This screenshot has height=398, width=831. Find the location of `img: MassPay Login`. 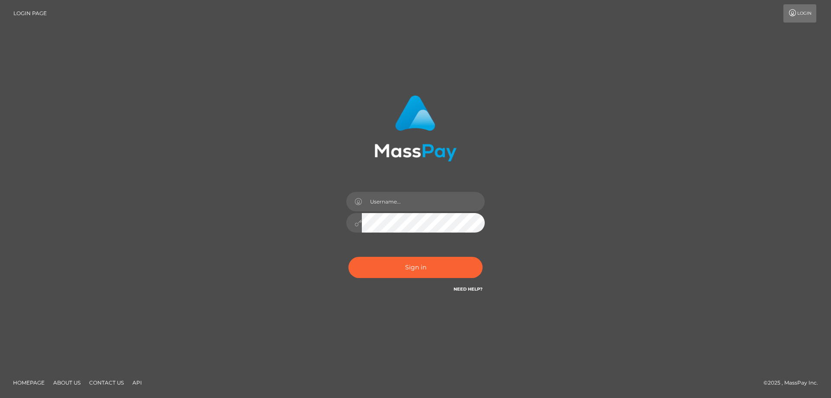

img: MassPay Login is located at coordinates (415, 128).